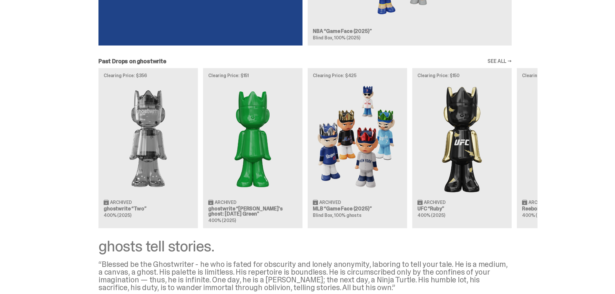 Image resolution: width=615 pixels, height=294 pixels. I want to click on a: Clearing Price: $150 Ruby Archived, so click(462, 148).